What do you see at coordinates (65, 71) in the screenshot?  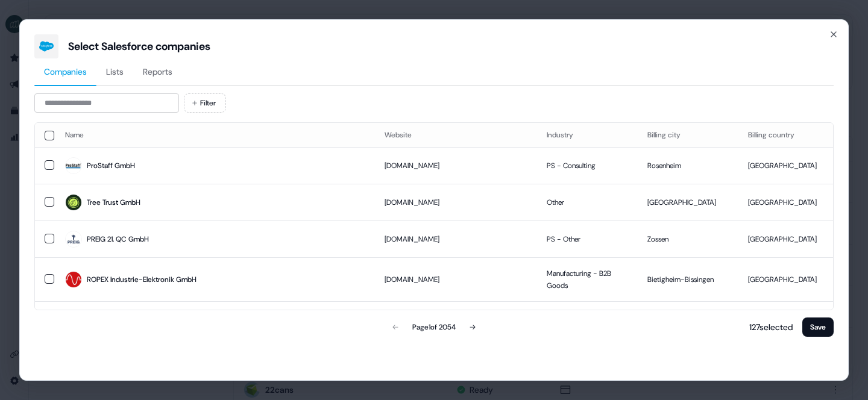 I see `span: Companies` at bounding box center [65, 71].